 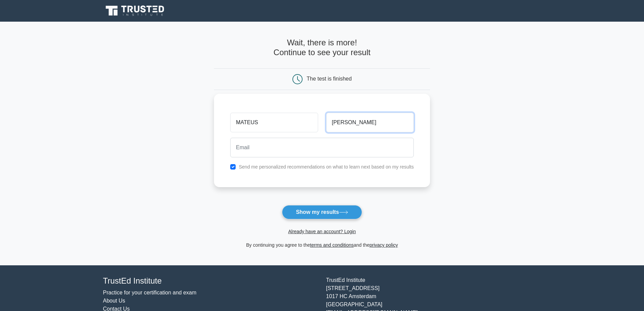 What do you see at coordinates (322, 245) in the screenshot?
I see `div: By continuing you agree to the and the` at bounding box center [322, 245].